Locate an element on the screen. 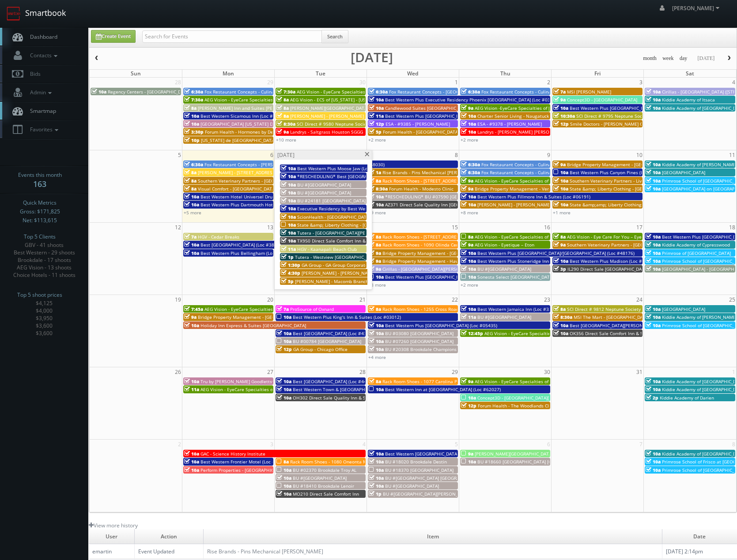 The height and width of the screenshot is (560, 737). span: 8:30a is located at coordinates (285, 124).